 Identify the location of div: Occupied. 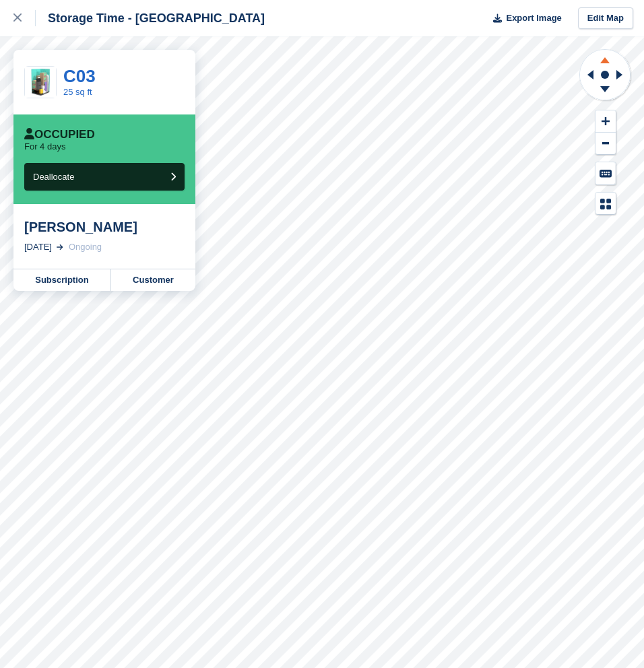
(59, 135).